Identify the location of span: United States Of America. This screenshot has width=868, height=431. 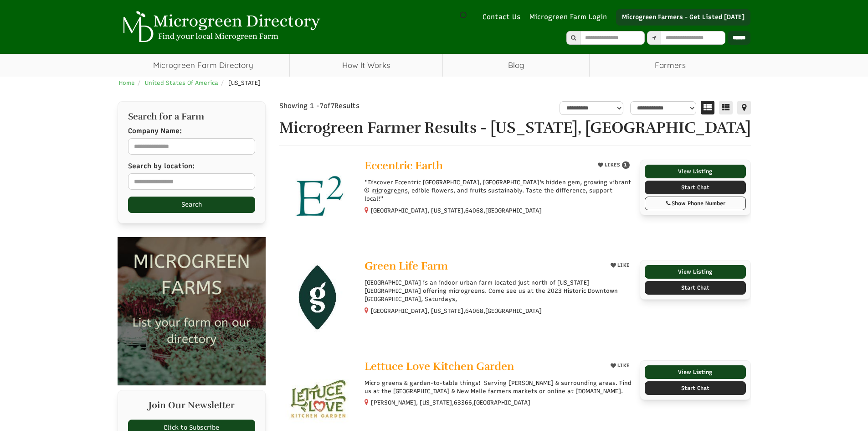
(182, 83).